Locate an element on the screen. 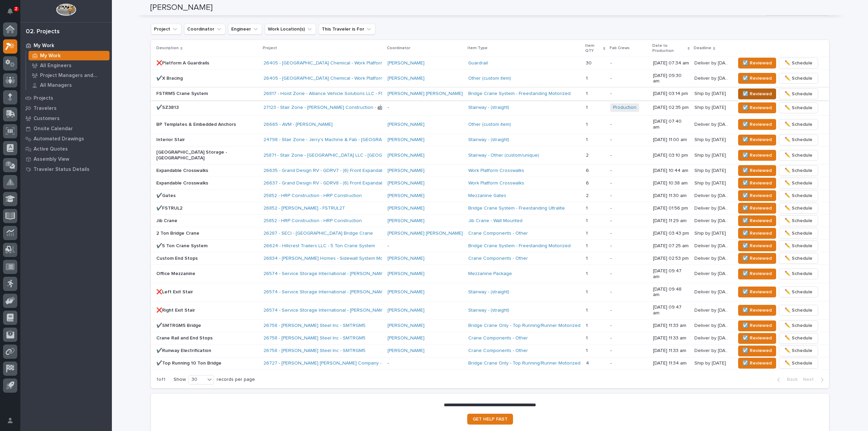 This screenshot has height=431, width=868. p: ✔️5 Ton Crane System is located at coordinates (207, 246).